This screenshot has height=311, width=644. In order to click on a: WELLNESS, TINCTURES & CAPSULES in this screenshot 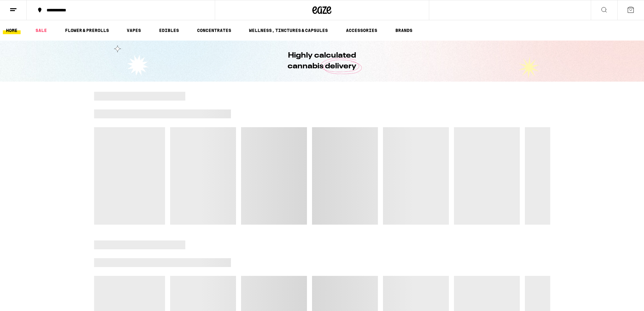, I will do `click(288, 30)`.